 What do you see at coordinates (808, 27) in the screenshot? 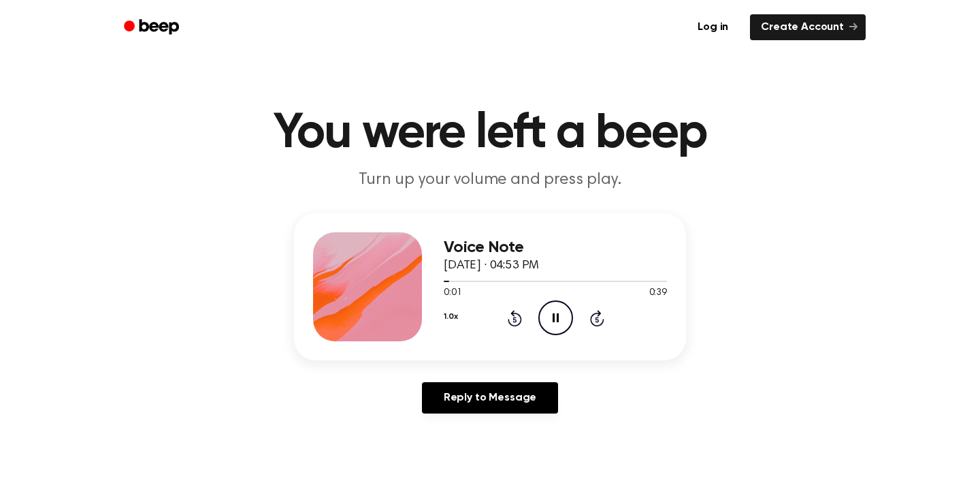
I see `a: Create Account` at bounding box center [808, 27].